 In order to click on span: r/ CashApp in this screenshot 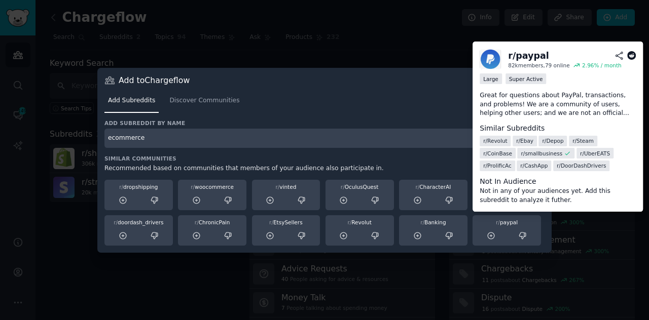, I will do `click(534, 166)`.